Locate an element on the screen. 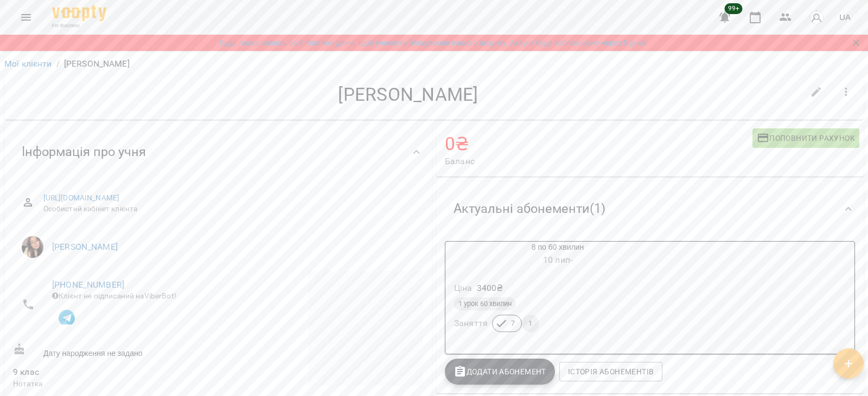 The image size is (868, 396). span: Поповнити рахунок is located at coordinates (806, 138).